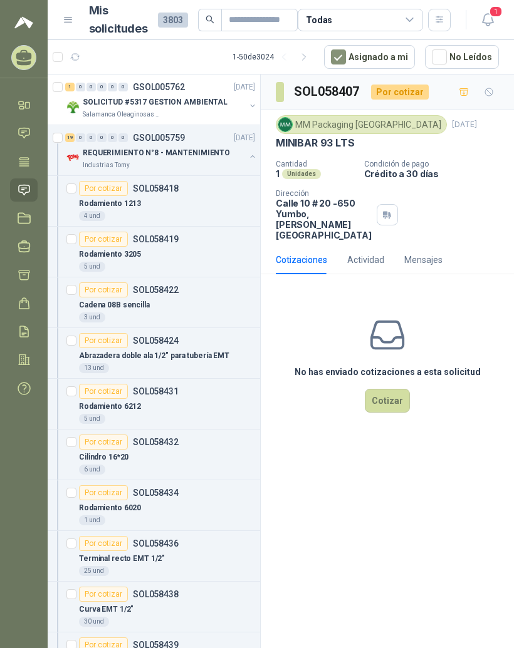  What do you see at coordinates (92, 216) in the screenshot?
I see `div: 4 und` at bounding box center [92, 216].